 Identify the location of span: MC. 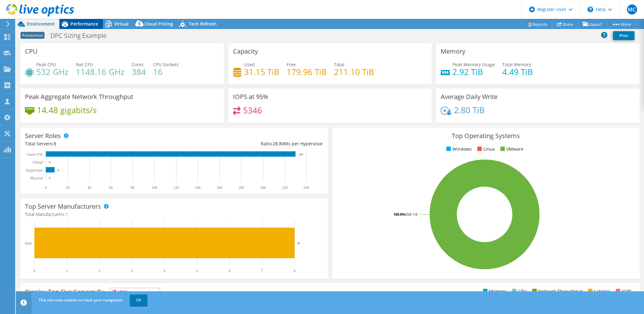
(632, 9).